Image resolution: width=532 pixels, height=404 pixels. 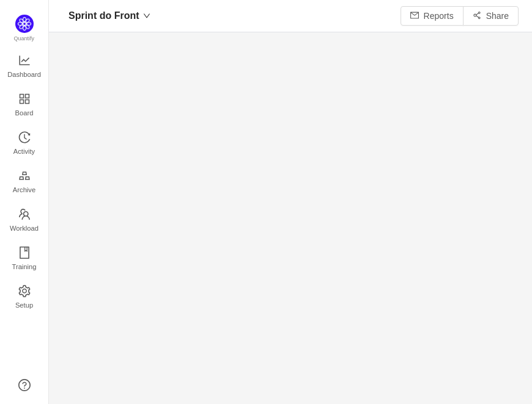 I want to click on span: Dashboard, so click(x=24, y=75).